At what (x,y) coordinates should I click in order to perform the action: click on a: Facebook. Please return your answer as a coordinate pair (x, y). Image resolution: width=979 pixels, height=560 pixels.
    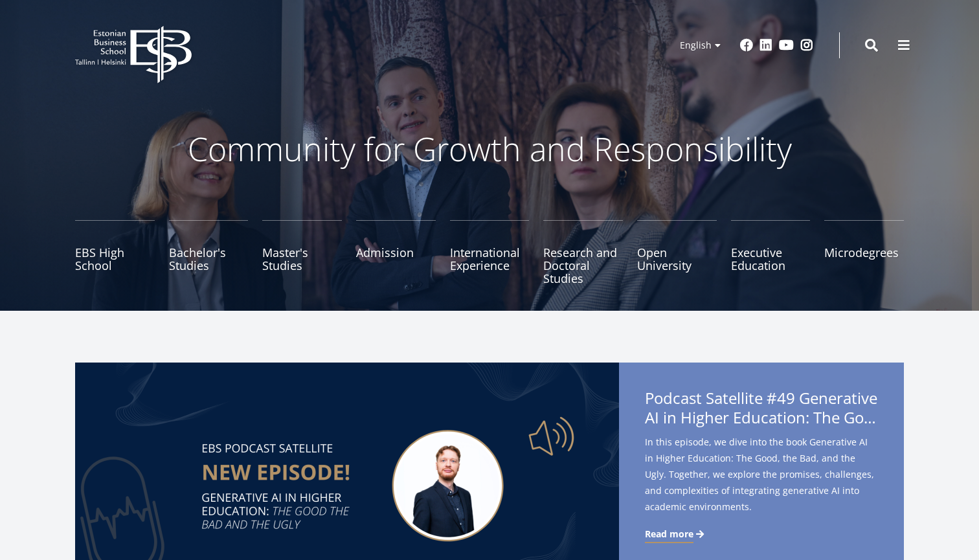
    Looking at the image, I should click on (747, 45).